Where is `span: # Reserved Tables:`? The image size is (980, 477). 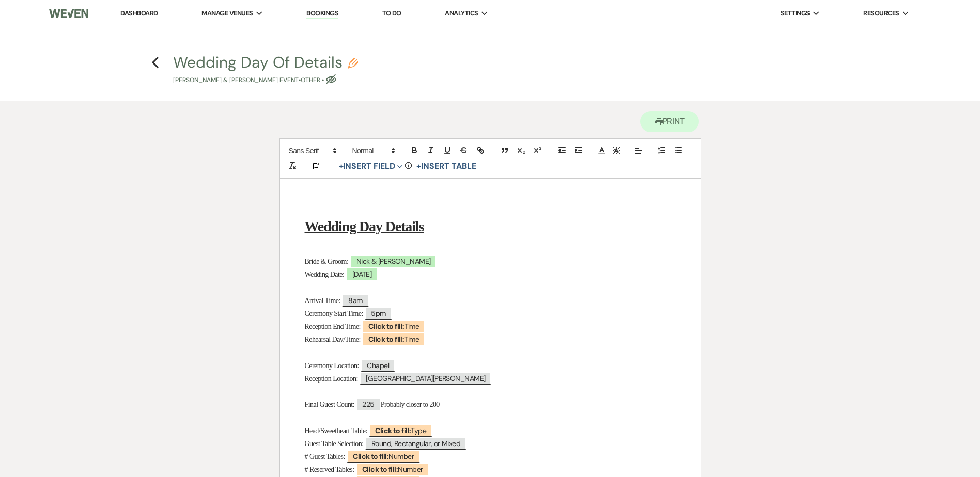
span: # Reserved Tables: is located at coordinates (330, 469).